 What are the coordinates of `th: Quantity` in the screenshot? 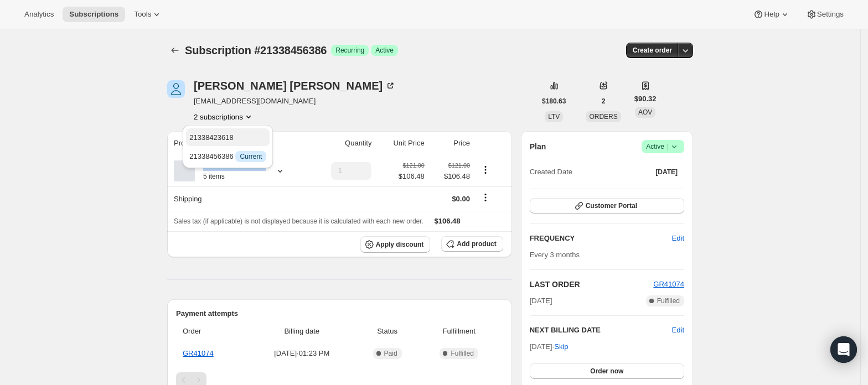 It's located at (342, 144).